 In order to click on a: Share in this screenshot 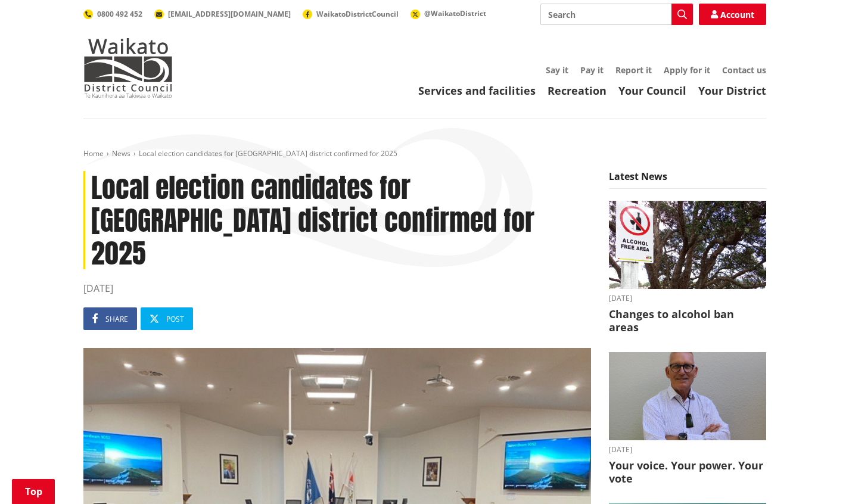, I will do `click(111, 318)`.